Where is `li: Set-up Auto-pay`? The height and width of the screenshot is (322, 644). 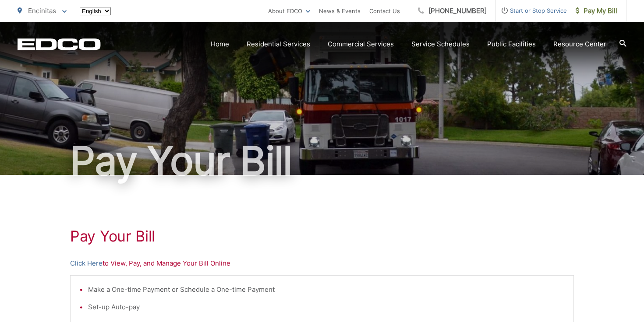 li: Set-up Auto-pay is located at coordinates (326, 307).